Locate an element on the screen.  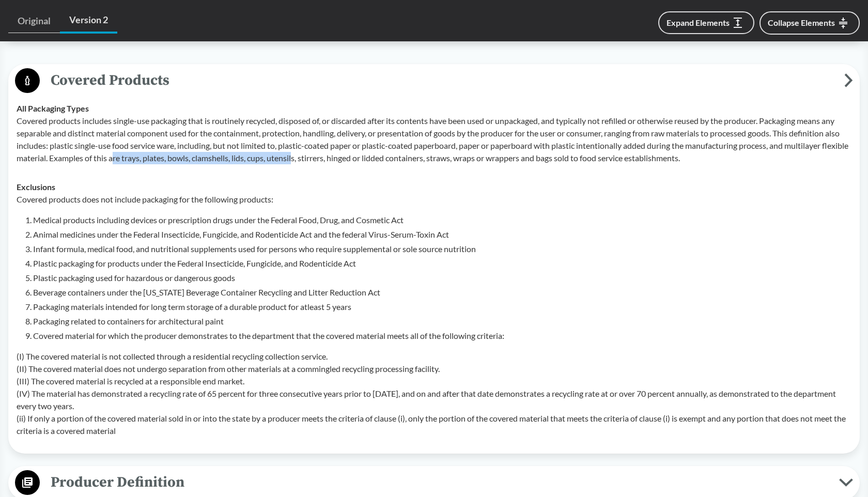
strong: All Packaging Types is located at coordinates (53, 108).